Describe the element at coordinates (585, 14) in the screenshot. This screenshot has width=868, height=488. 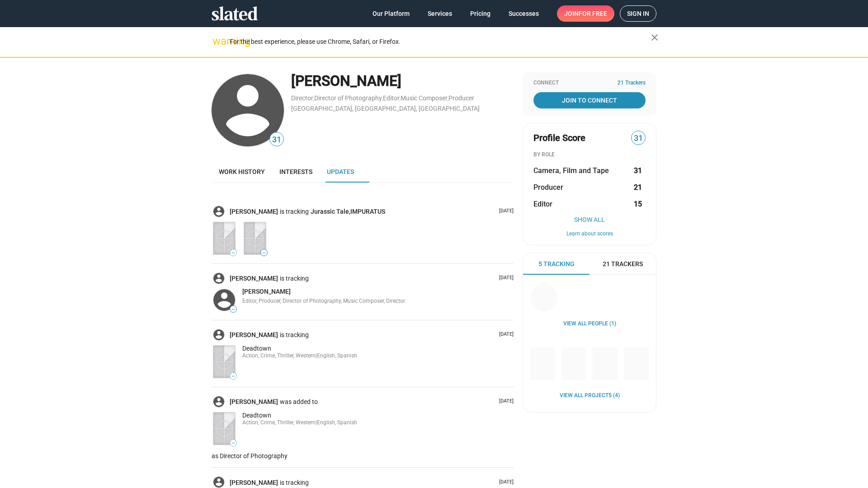
I see `span: Join` at that location.